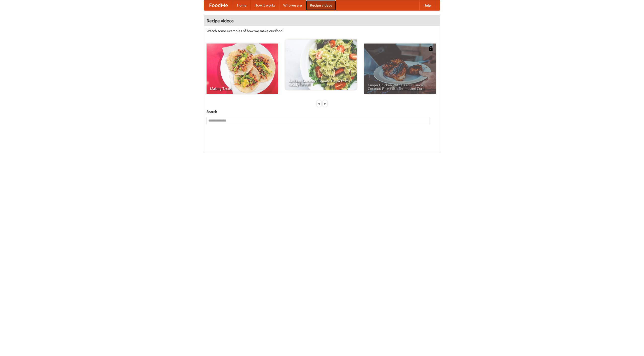 This screenshot has height=356, width=644. What do you see at coordinates (242, 5) in the screenshot?
I see `a: Home` at bounding box center [242, 5].